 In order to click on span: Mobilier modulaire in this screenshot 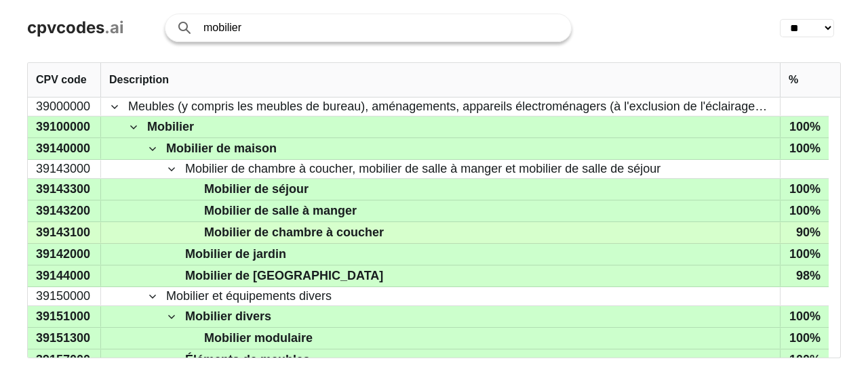, I will do `click(258, 338)`.